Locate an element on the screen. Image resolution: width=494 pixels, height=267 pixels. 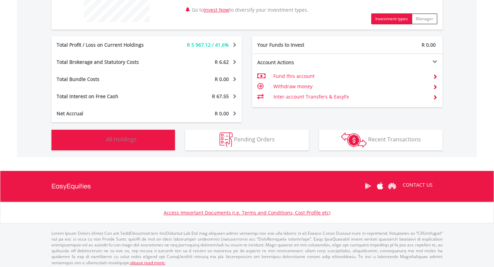
a: CONTACT US is located at coordinates (417, 185).